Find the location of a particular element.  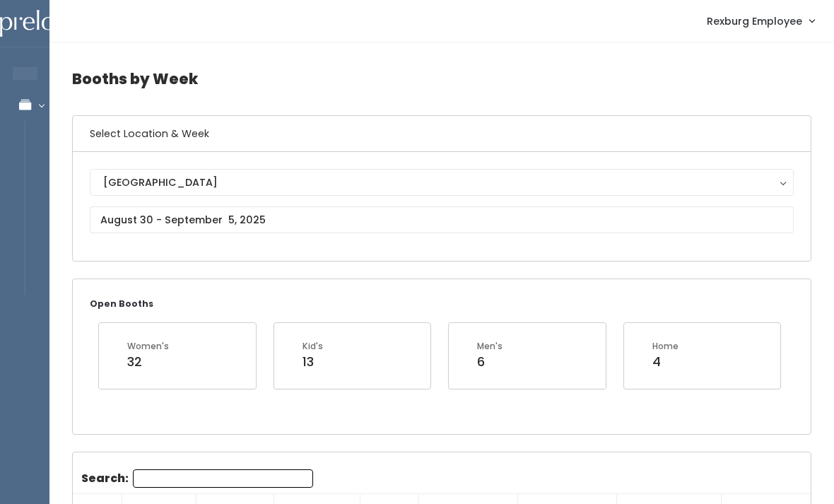

input: Search: is located at coordinates (223, 478).